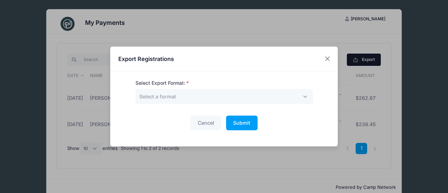 The image size is (448, 193). What do you see at coordinates (162, 83) in the screenshot?
I see `label: Select Export Format:` at bounding box center [162, 83].